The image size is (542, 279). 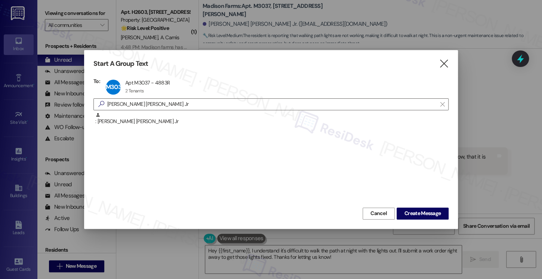 I want to click on button: Cancel, so click(x=378, y=213).